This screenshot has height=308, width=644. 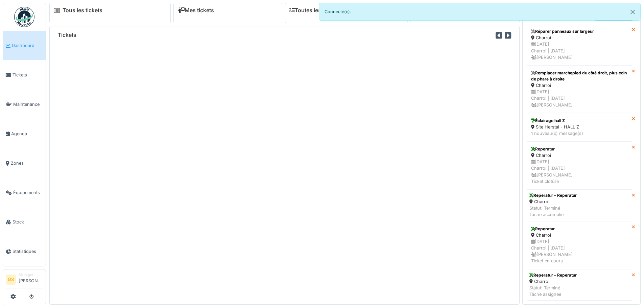 What do you see at coordinates (24, 17) in the screenshot?
I see `img: Badge_color-CXgf-gQk.svg` at bounding box center [24, 17].